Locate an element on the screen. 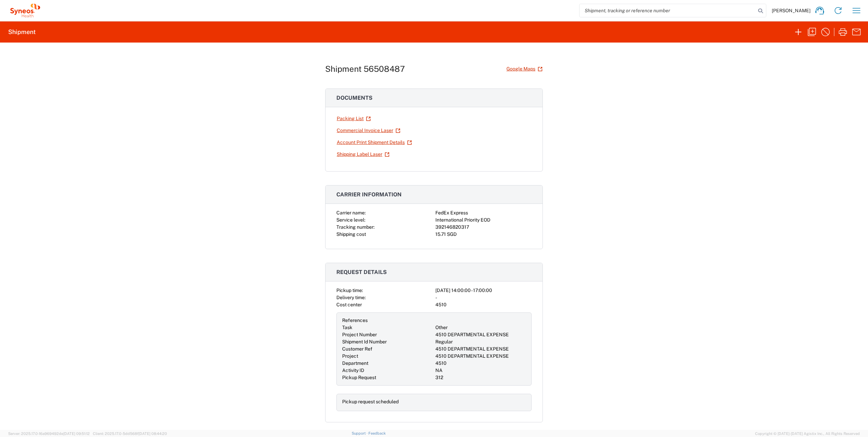  div: Customer Ref is located at coordinates (387, 349).